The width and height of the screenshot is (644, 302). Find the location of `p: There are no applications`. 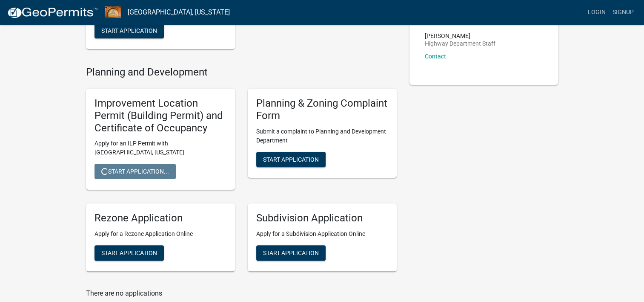

p: There are no applications is located at coordinates (241, 293).